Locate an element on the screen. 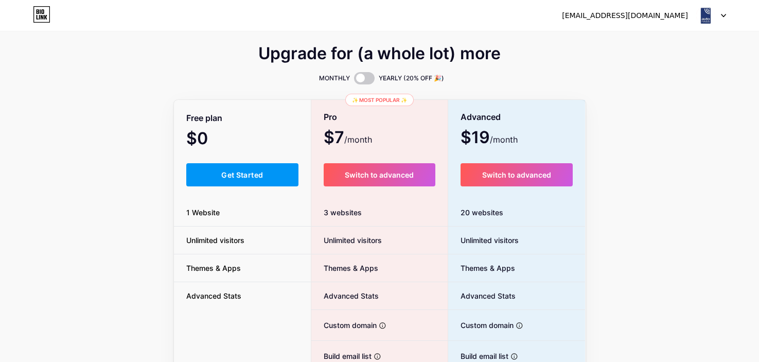 The image size is (759, 362). span: Free plan is located at coordinates (204, 118).